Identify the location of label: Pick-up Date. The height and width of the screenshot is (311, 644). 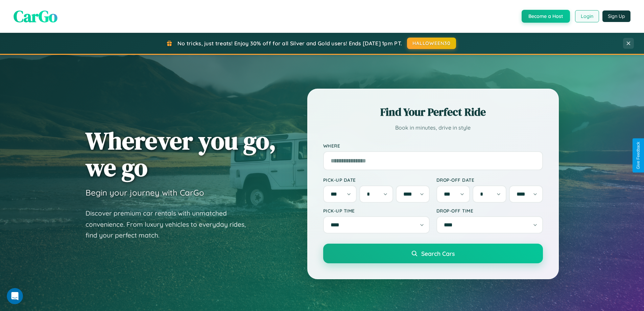
(376, 179).